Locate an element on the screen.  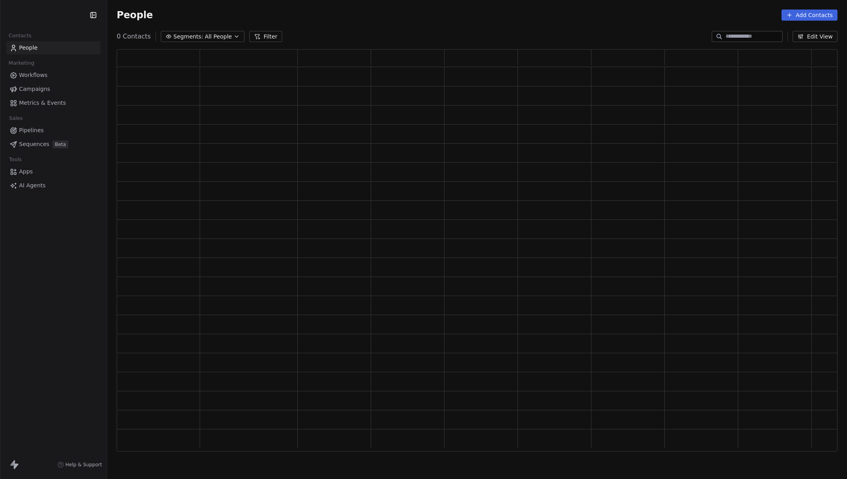
a: Pipelines is located at coordinates (53, 130).